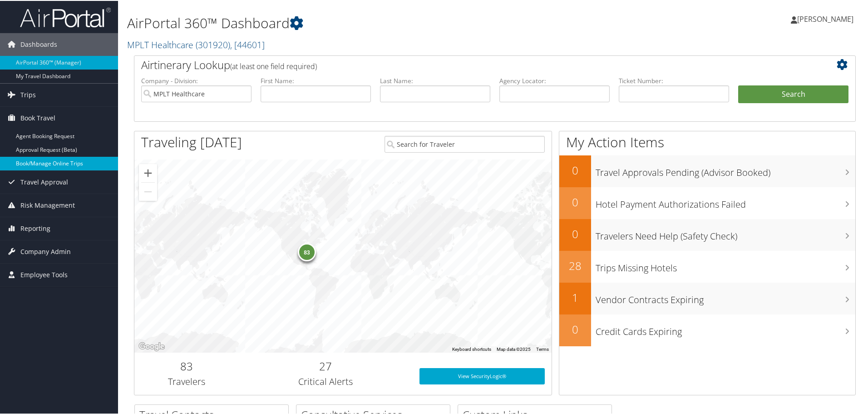  I want to click on button: Zoom in, so click(148, 172).